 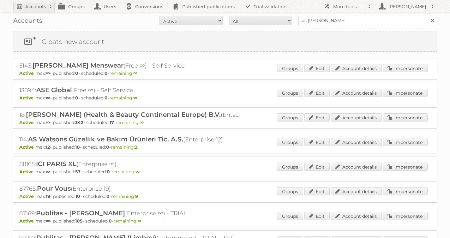 What do you see at coordinates (130, 189) in the screenshot?
I see `h2: 87765: (Enterprise 19)` at bounding box center [130, 189].